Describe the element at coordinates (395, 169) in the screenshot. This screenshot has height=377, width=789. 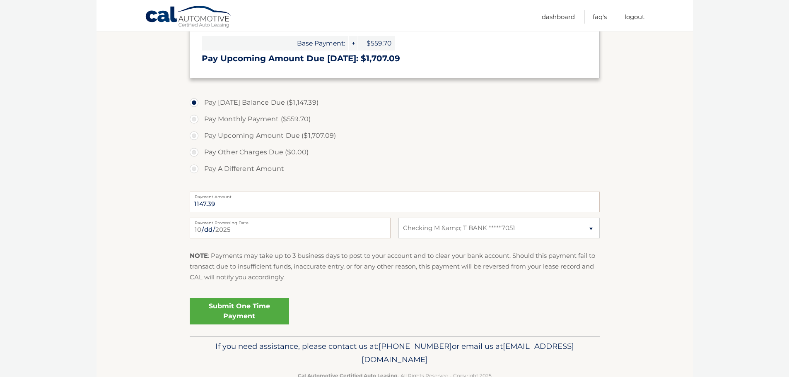
I see `label: Pay A Different Amount` at that location.